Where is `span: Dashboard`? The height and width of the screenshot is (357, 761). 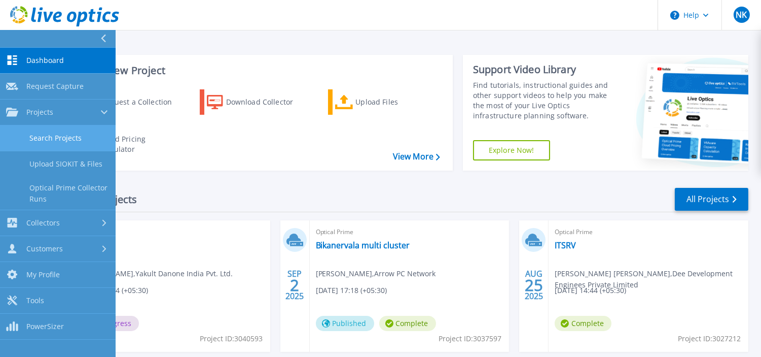 span: Dashboard is located at coordinates (45, 60).